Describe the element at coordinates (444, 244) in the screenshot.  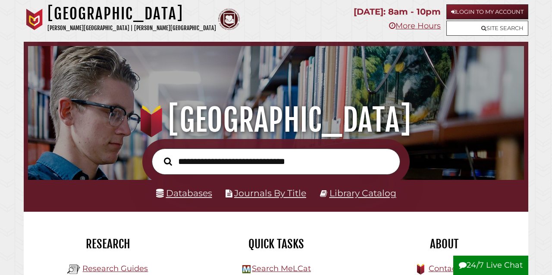
I see `h2: About` at that location.